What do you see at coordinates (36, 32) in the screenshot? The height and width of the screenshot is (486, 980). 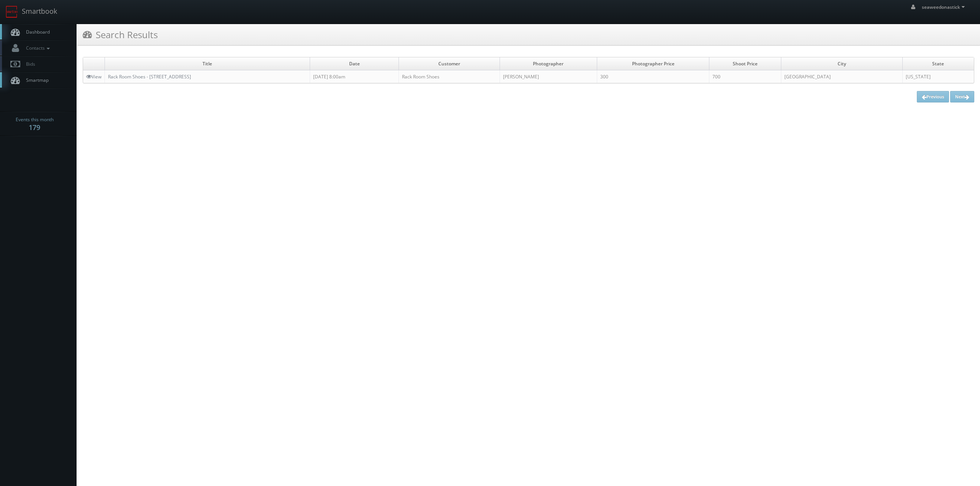 I see `span: Dashboard` at bounding box center [36, 32].